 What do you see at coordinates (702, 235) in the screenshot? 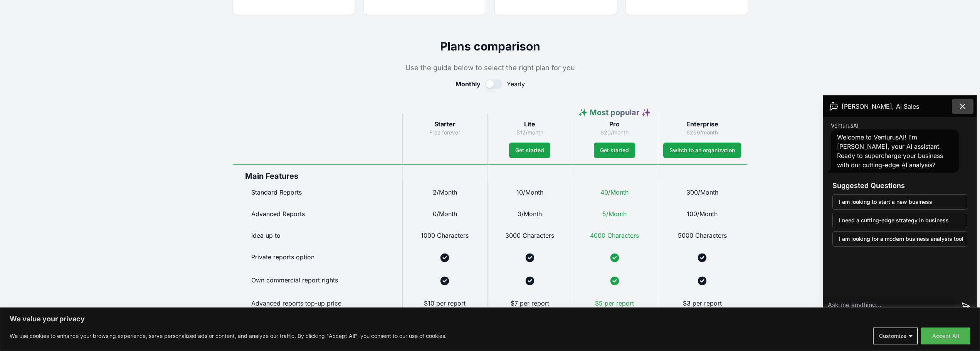
I see `span: 5000 Characters` at bounding box center [702, 235].